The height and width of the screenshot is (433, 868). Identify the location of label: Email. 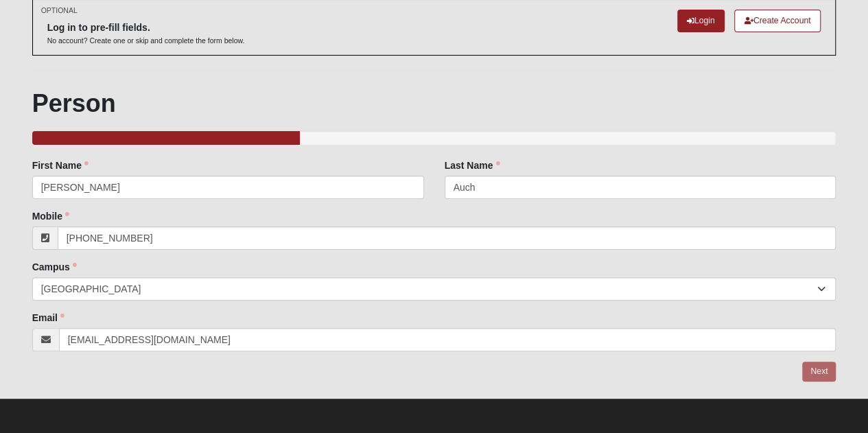
(48, 318).